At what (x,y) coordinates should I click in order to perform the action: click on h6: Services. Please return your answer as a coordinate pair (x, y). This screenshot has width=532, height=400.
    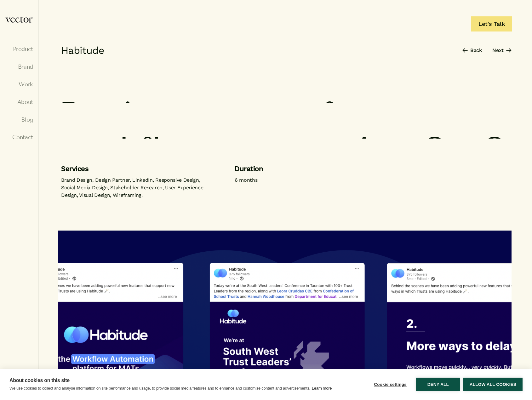
    Looking at the image, I should click on (135, 169).